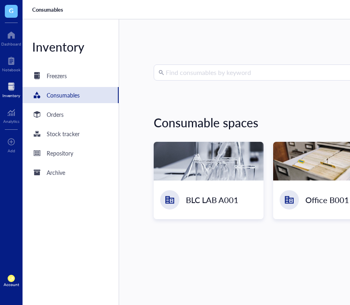 This screenshot has height=305, width=350. What do you see at coordinates (11, 10) in the screenshot?
I see `span: G` at bounding box center [11, 10].